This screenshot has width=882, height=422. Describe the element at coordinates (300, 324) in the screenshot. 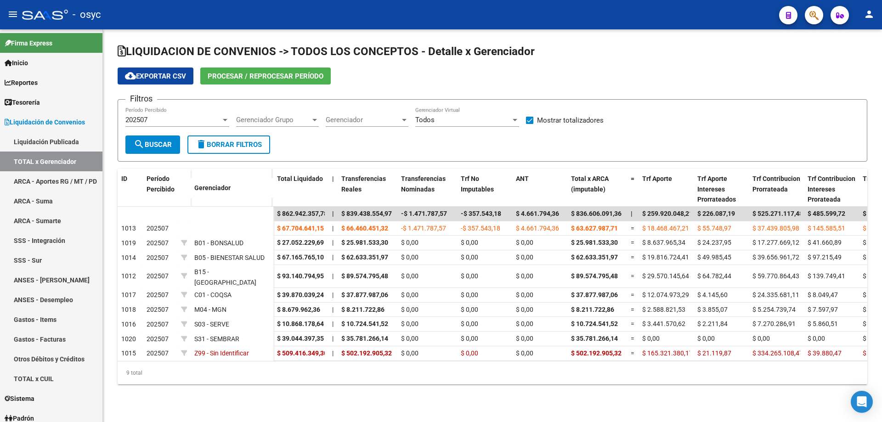

I see `span: $ 10.868.178,64` at that location.